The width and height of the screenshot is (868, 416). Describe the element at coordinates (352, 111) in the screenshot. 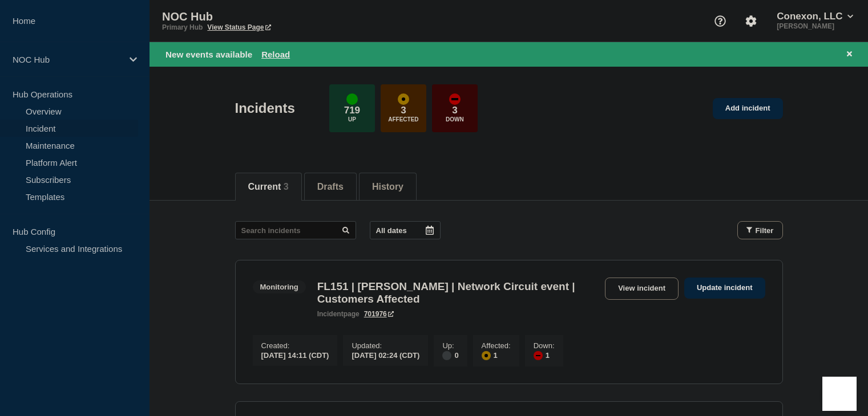

I see `p: 719` at that location.